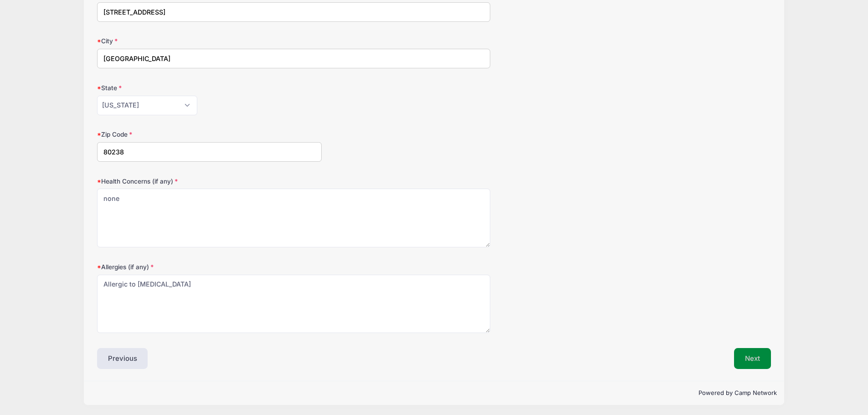 The height and width of the screenshot is (415, 868). What do you see at coordinates (209, 181) in the screenshot?
I see `label: Health Concerns (if any)` at bounding box center [209, 181].